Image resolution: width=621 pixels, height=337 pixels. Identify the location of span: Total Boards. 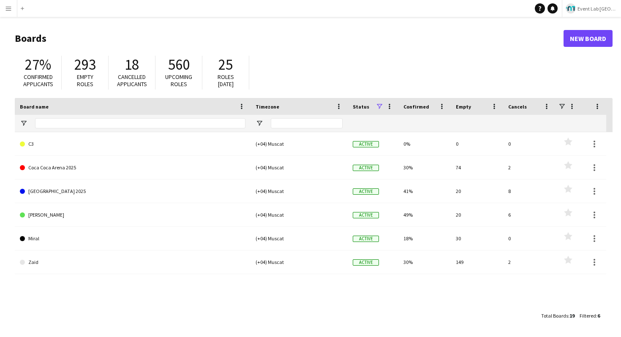
(555, 316).